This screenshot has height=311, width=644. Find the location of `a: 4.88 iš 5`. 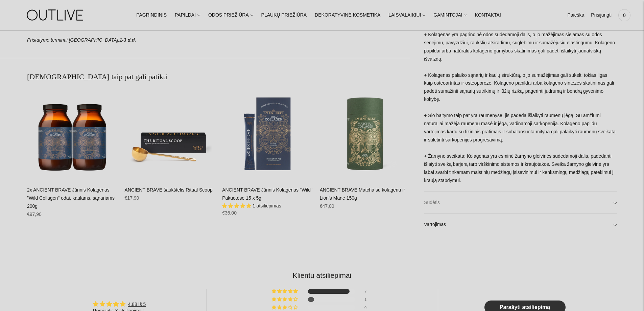

a: 4.88 iš 5 is located at coordinates (136, 304).